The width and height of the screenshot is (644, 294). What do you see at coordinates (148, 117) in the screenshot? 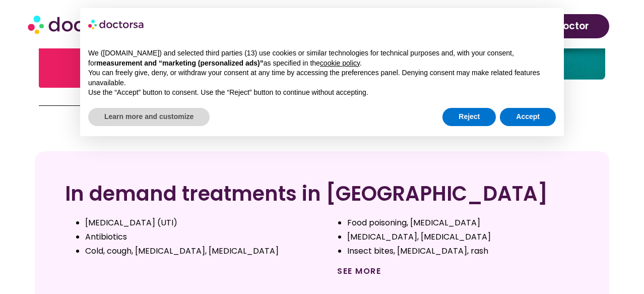
I see `button: Learn more and customize` at bounding box center [148, 117].